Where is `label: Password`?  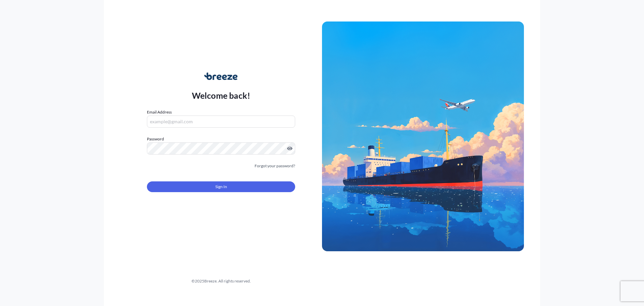
label: Password is located at coordinates (221, 139).